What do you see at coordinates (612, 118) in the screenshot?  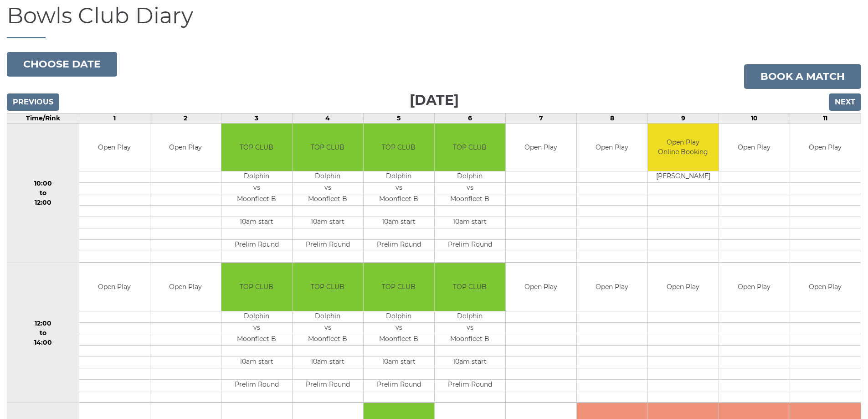 I see `td: 8` at bounding box center [612, 118].